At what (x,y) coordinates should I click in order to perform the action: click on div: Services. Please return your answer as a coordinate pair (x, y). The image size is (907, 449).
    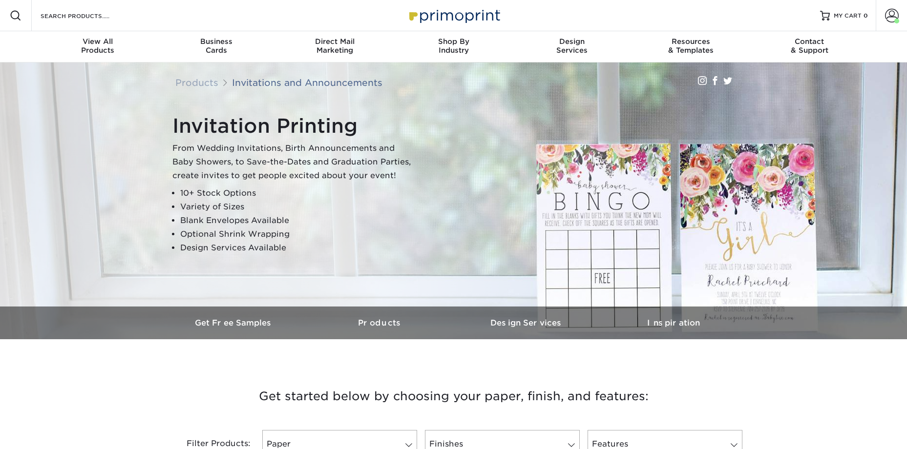
    Looking at the image, I should click on (572, 46).